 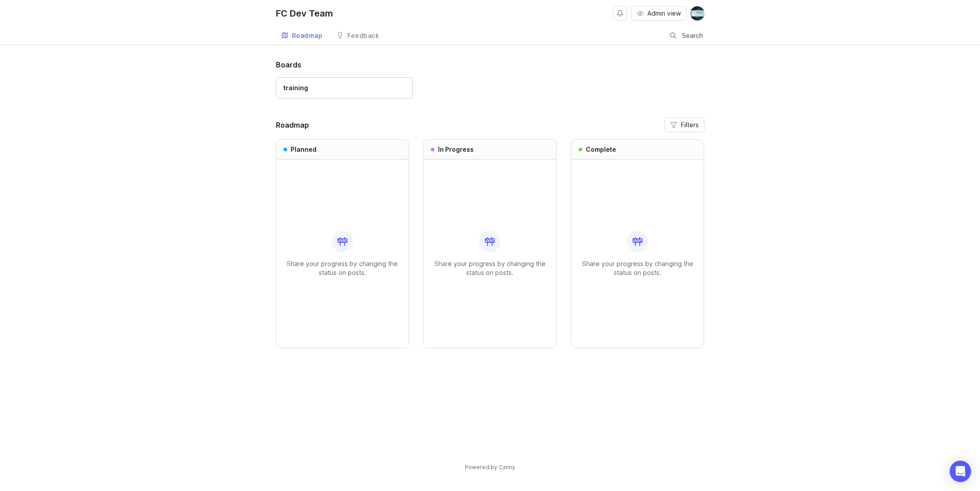 I want to click on a: Admin view, so click(x=658, y=13).